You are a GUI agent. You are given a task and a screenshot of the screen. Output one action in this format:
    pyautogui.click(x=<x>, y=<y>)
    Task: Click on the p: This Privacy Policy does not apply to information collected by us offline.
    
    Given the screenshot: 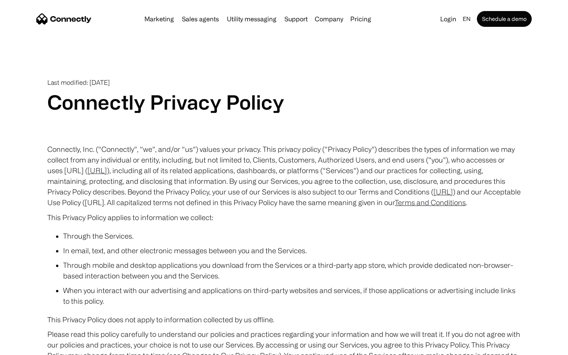 What is the action you would take?
    pyautogui.click(x=284, y=319)
    